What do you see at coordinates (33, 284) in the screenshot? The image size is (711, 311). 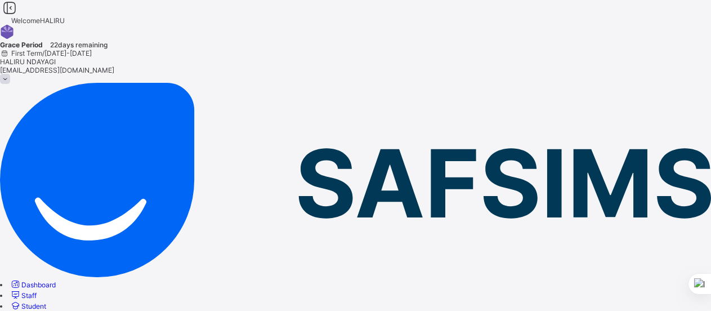 I see `a: Dashboard` at bounding box center [33, 284].